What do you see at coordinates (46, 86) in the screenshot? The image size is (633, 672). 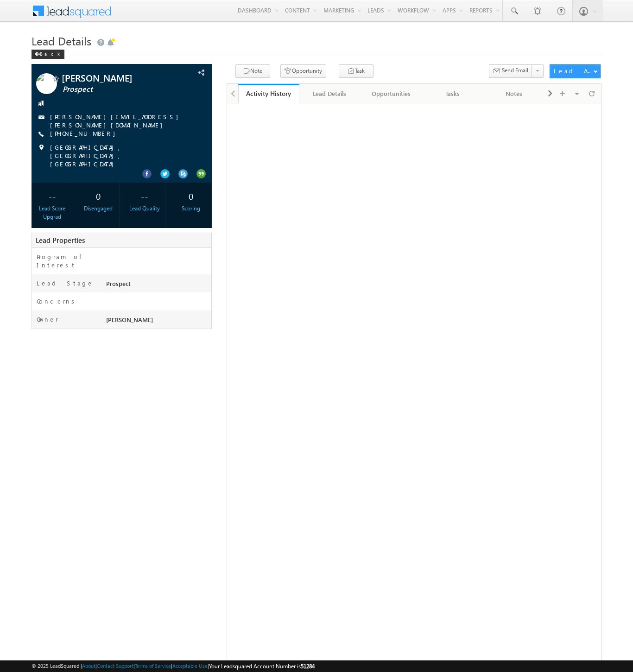 I see `img: Profile photo` at bounding box center [46, 86].